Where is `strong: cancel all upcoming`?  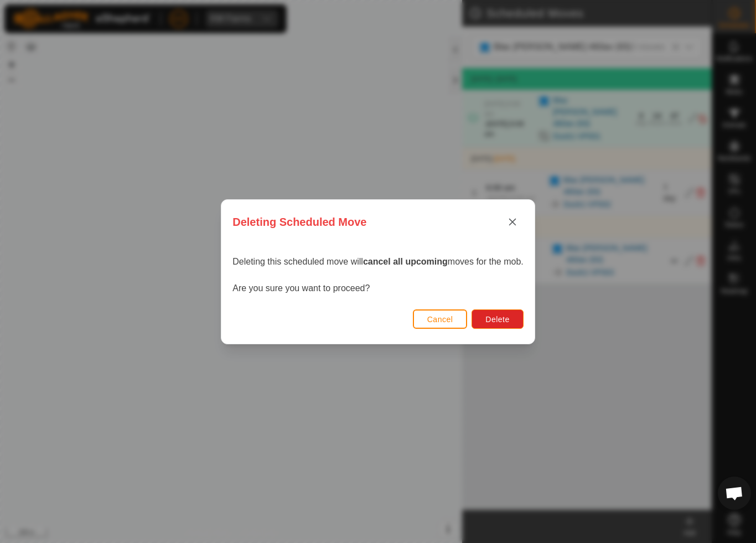
strong: cancel all upcoming is located at coordinates (405, 261).